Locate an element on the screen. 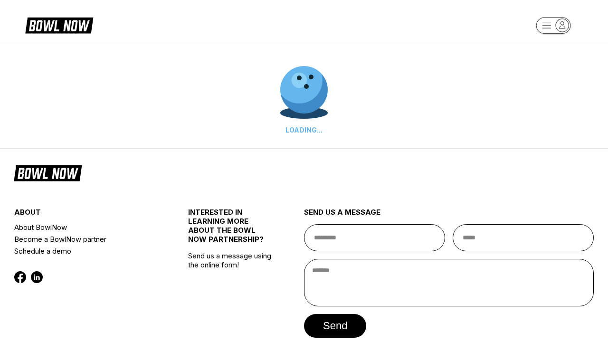 This screenshot has width=608, height=342. a: Become a BowlNow partner is located at coordinates (87, 239).